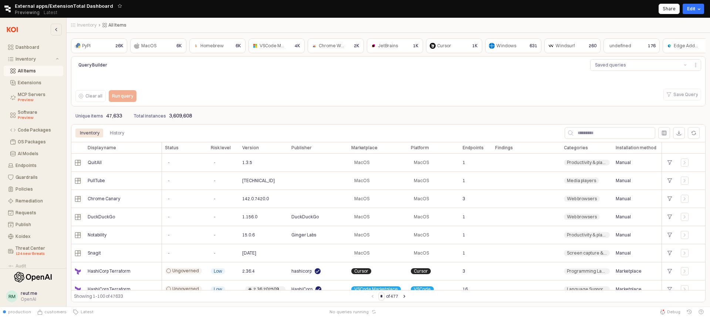 The height and width of the screenshot is (317, 710). What do you see at coordinates (301, 271) in the screenshot?
I see `span: hashicorp` at bounding box center [301, 271].